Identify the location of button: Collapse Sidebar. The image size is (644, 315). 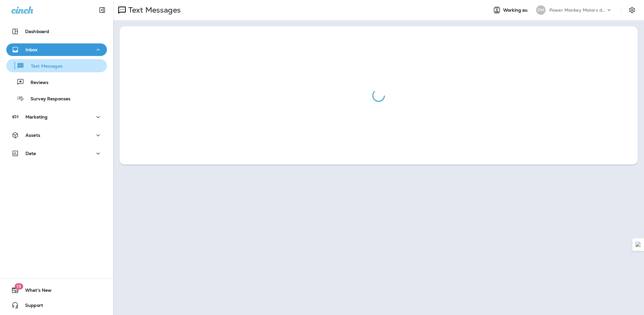
(102, 10).